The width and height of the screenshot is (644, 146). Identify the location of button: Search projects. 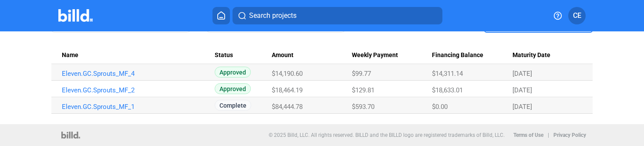
(337, 16).